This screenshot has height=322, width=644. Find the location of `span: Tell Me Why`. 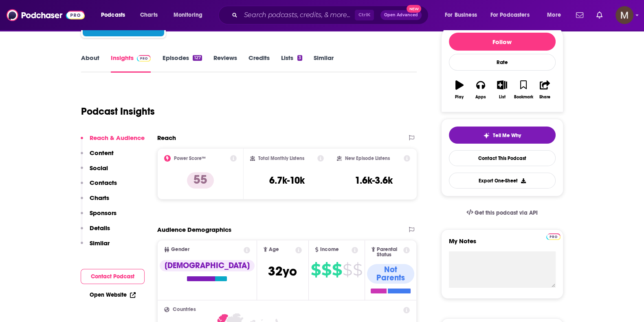

span: Tell Me Why is located at coordinates (507, 135).